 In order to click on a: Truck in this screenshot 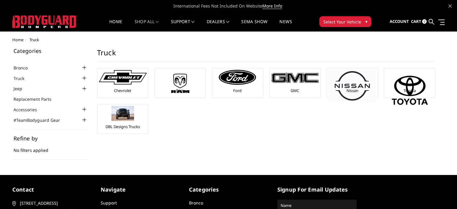, I will do `click(23, 78)`.